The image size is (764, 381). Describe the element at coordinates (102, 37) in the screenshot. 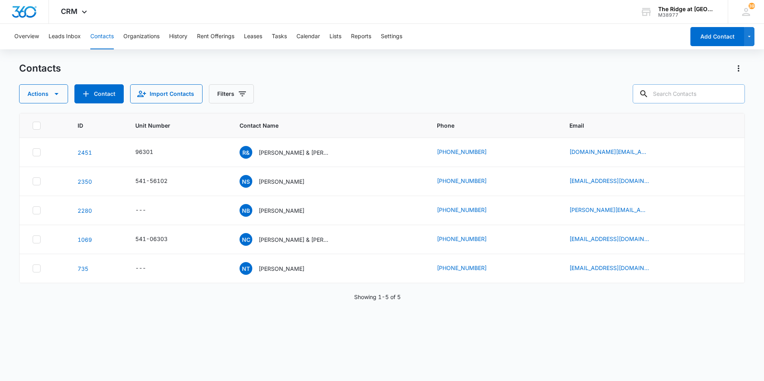

I see `button: Contacts` at that location.